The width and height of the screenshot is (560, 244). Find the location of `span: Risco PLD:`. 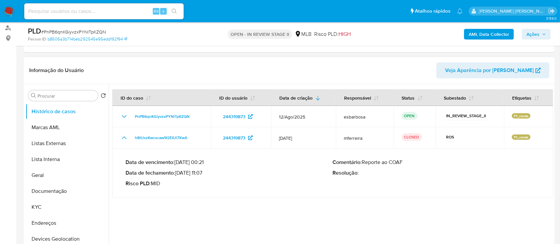

span: Risco PLD: is located at coordinates (333, 34).